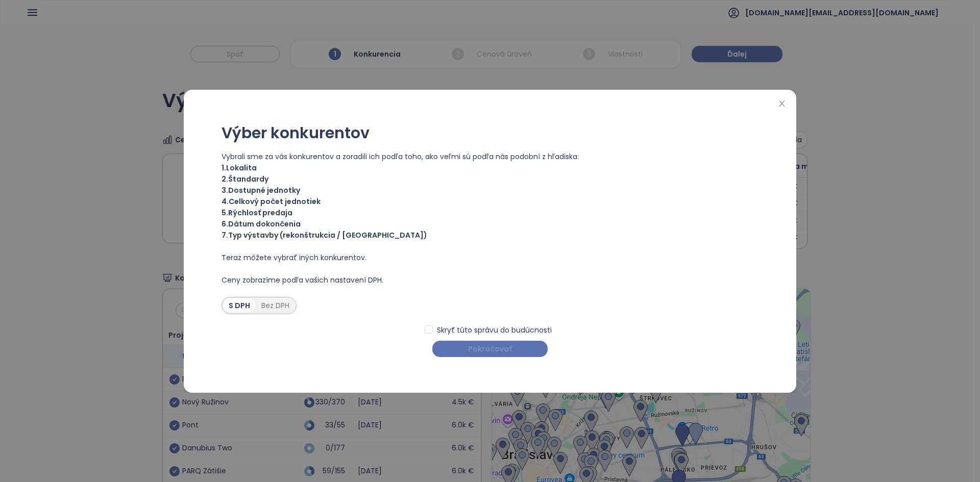  Describe the element at coordinates (275, 305) in the screenshot. I see `div: Bez DPH` at that location.